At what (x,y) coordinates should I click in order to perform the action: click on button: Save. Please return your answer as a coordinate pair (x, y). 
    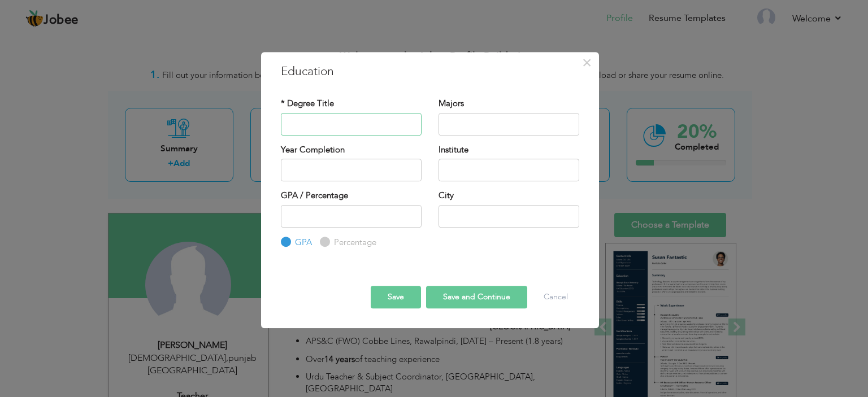
    Looking at the image, I should click on (396, 297).